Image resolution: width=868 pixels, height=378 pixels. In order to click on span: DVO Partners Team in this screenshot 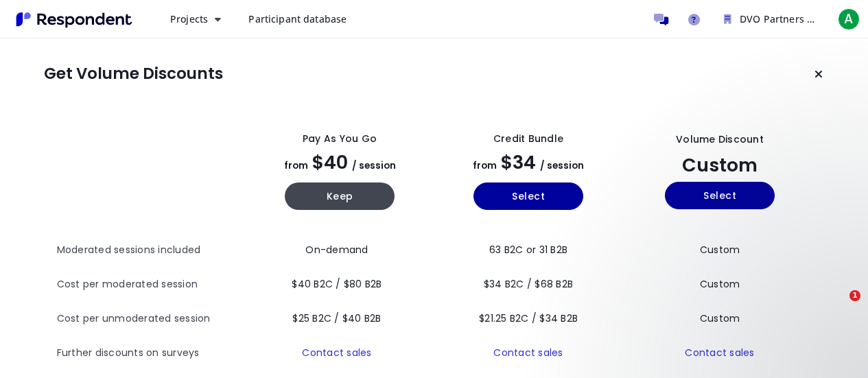, I will do `click(785, 19)`.